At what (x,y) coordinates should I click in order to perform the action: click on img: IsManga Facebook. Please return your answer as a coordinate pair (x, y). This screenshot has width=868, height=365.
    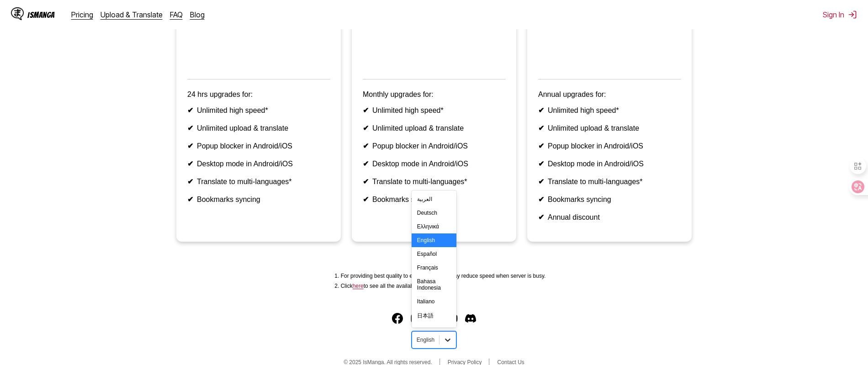
    Looking at the image, I should click on (398, 318).